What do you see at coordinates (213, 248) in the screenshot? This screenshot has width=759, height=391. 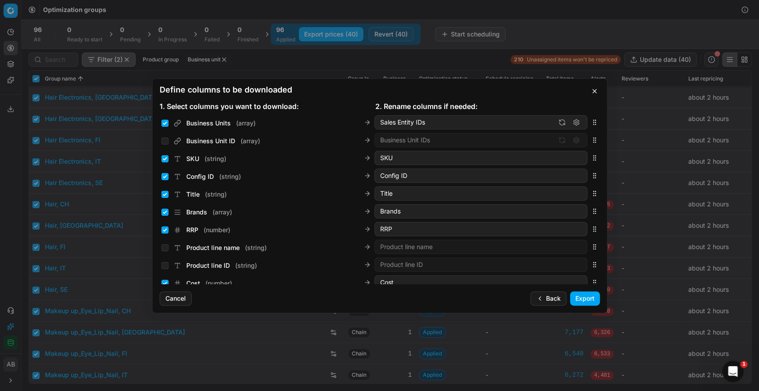 I see `span: Product line name` at bounding box center [213, 248].